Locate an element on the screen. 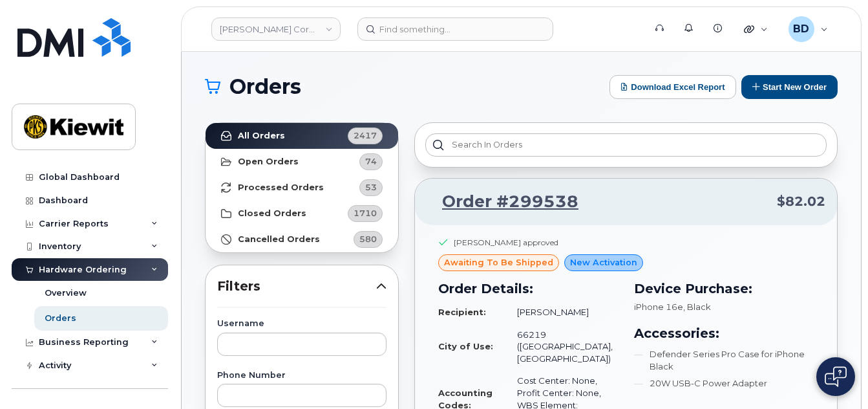  strong: Open Orders is located at coordinates (268, 161).